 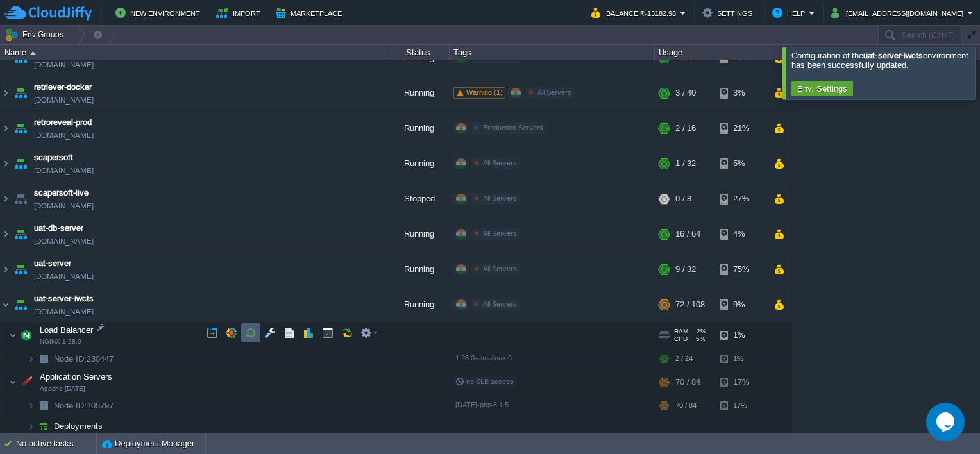 What do you see at coordinates (822, 88) in the screenshot?
I see `button: Env. Settings` at bounding box center [822, 88].